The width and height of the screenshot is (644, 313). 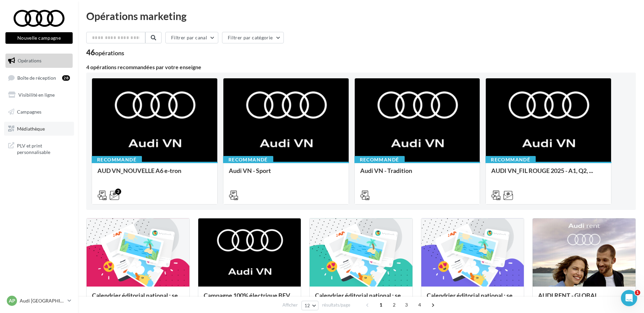 I want to click on a: Boîte de réception28, so click(x=39, y=78).